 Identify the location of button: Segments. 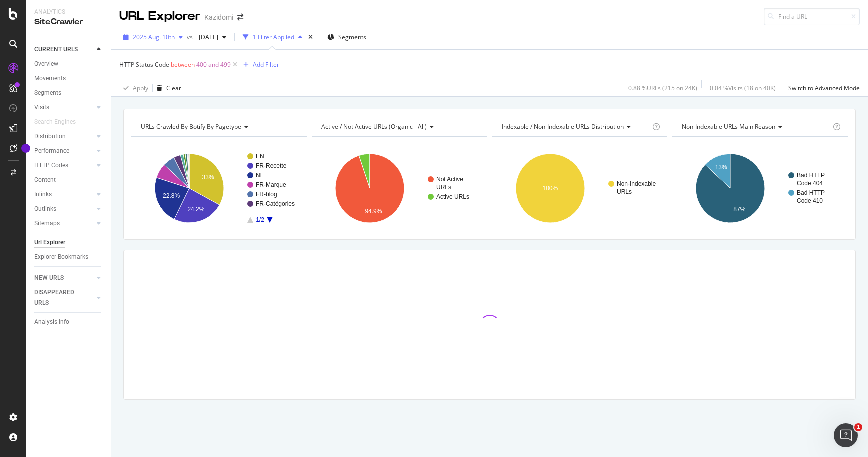
(347, 37).